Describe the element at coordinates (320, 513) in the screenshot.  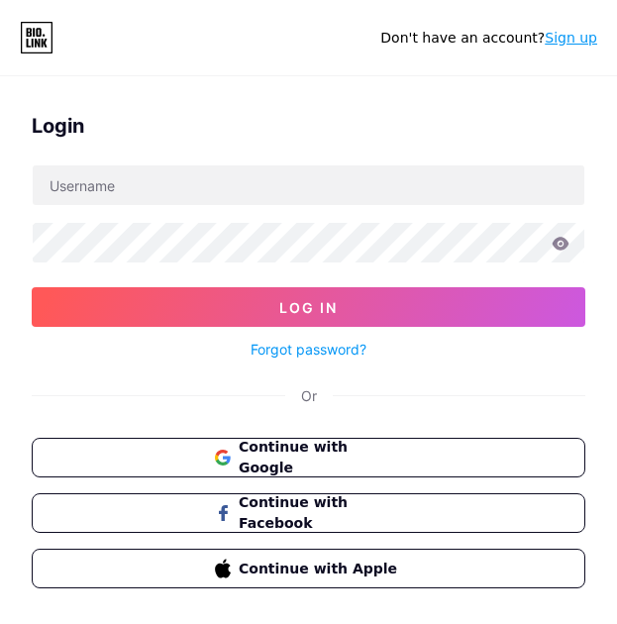
I see `span: Continue with Facebook` at that location.